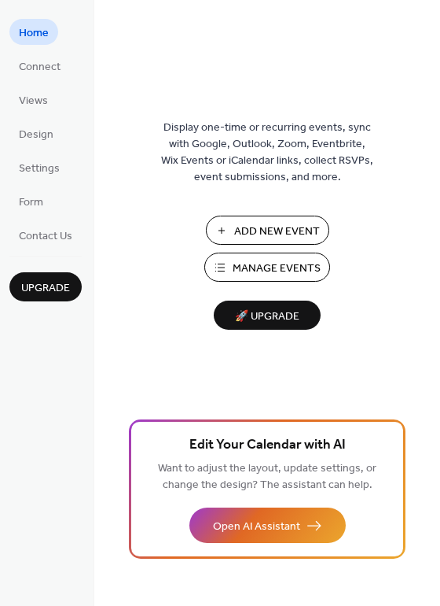 The image size is (440, 606). I want to click on a: Views, so click(33, 99).